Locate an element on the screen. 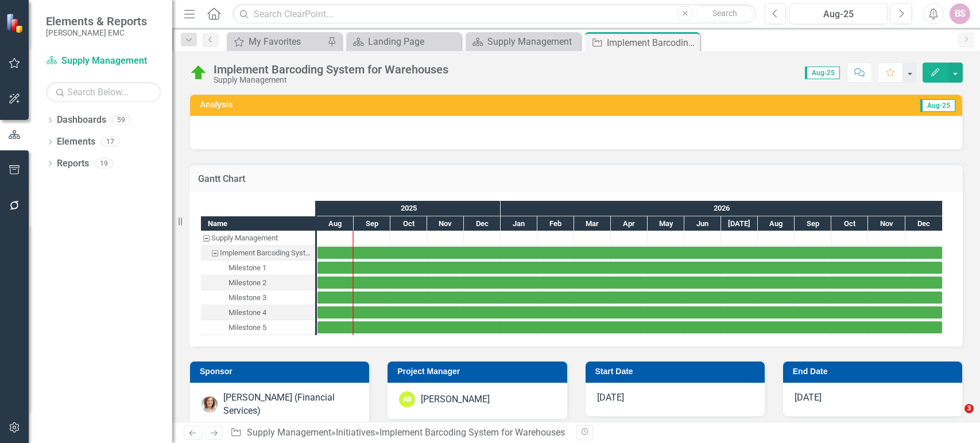 This screenshot has height=443, width=980. a: Elements is located at coordinates (76, 141).